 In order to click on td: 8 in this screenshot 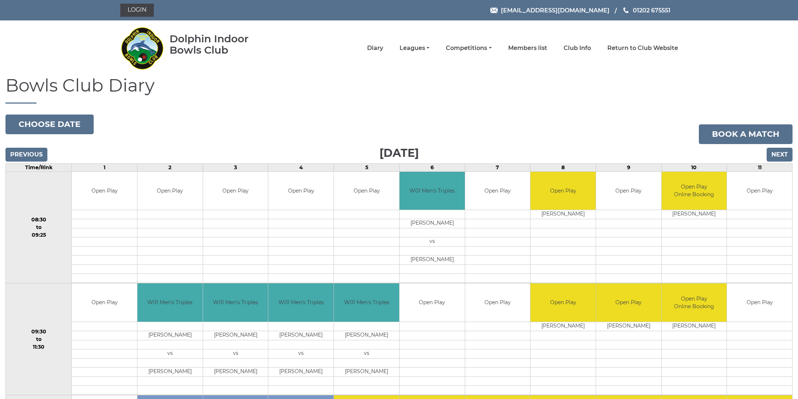, I will do `click(563, 167)`.